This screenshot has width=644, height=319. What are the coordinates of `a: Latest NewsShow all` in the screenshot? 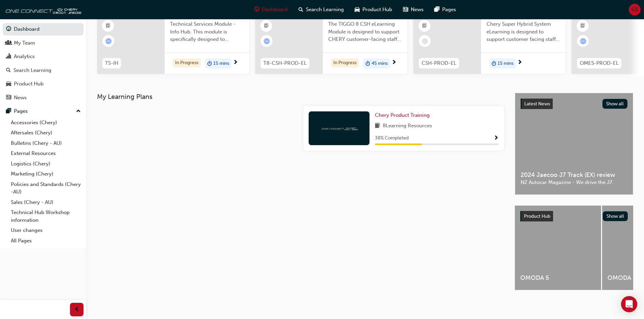 It's located at (574, 104).